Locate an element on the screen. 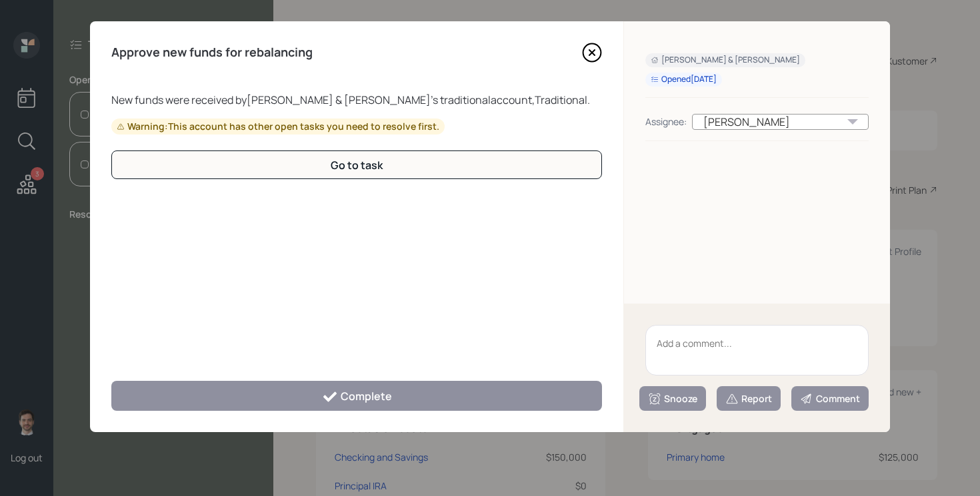  button: Complete is located at coordinates (357, 396).